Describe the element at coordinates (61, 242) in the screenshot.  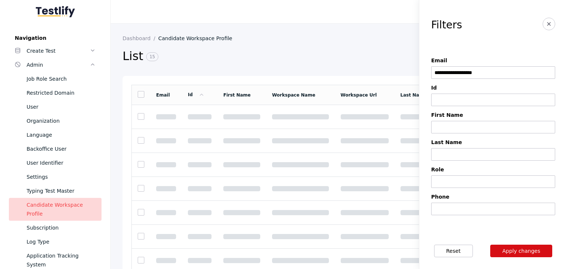
I see `div: Log Type` at that location.